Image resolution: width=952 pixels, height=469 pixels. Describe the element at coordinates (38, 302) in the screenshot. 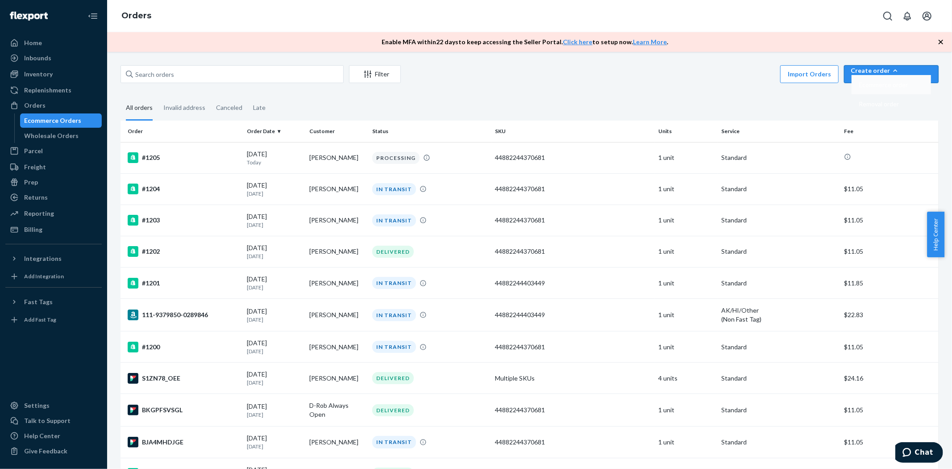

I see `div: Fast Tags` at that location.